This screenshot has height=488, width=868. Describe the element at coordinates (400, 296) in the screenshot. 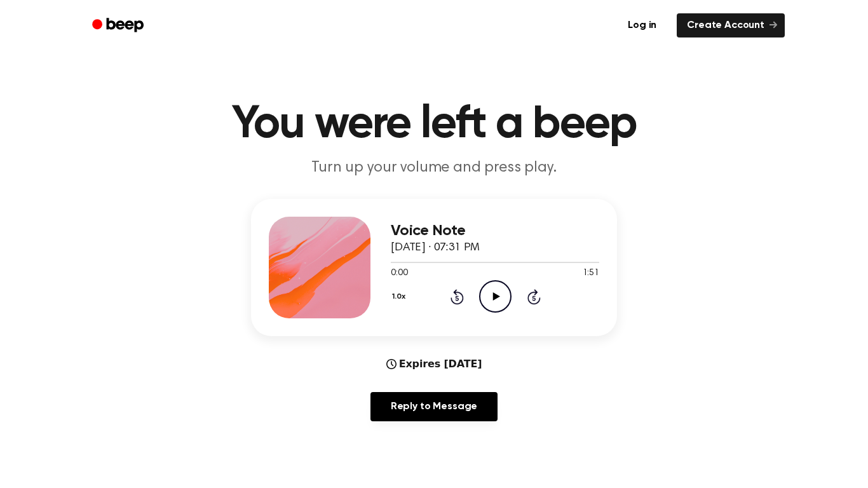

I see `button: 1.0x` at that location.